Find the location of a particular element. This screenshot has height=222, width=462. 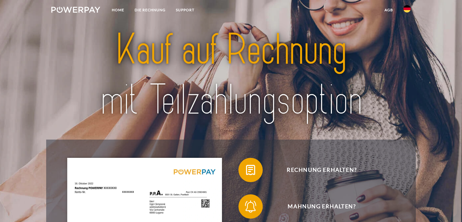

img: logo-powerpay-white.svg is located at coordinates (76, 10).